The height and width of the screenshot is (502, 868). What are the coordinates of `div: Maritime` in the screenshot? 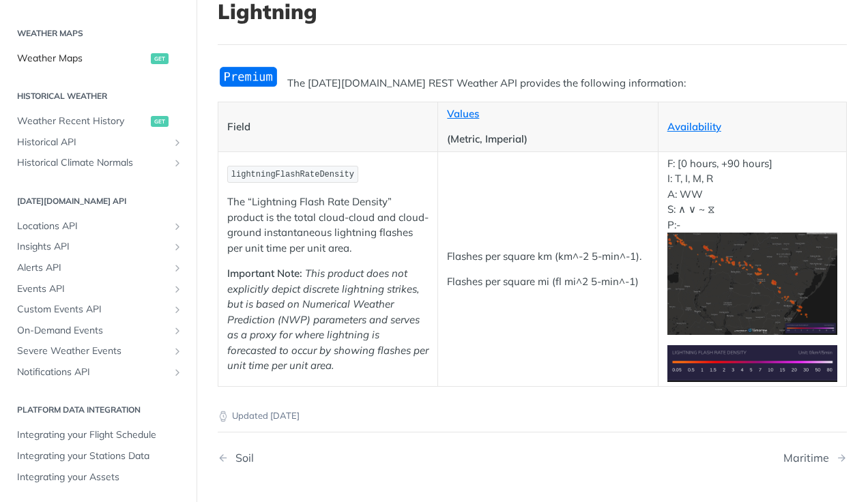 It's located at (809, 458).